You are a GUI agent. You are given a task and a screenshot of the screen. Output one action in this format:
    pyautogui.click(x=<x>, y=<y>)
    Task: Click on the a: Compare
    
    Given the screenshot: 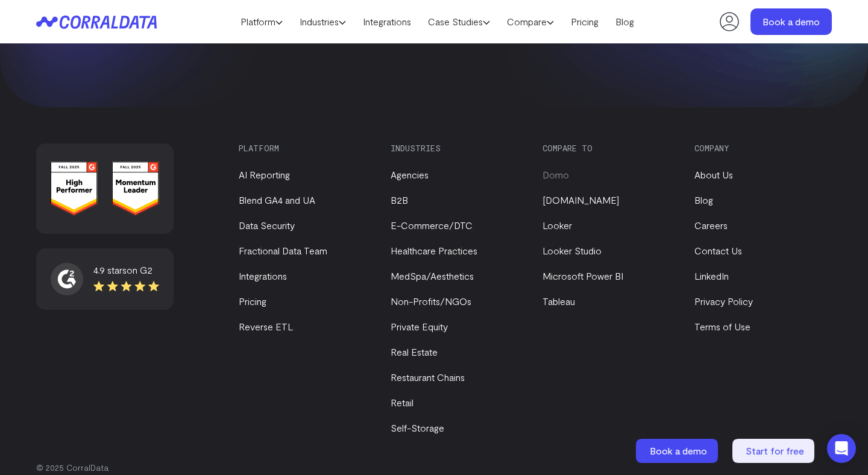 What is the action you would take?
    pyautogui.click(x=530, y=22)
    